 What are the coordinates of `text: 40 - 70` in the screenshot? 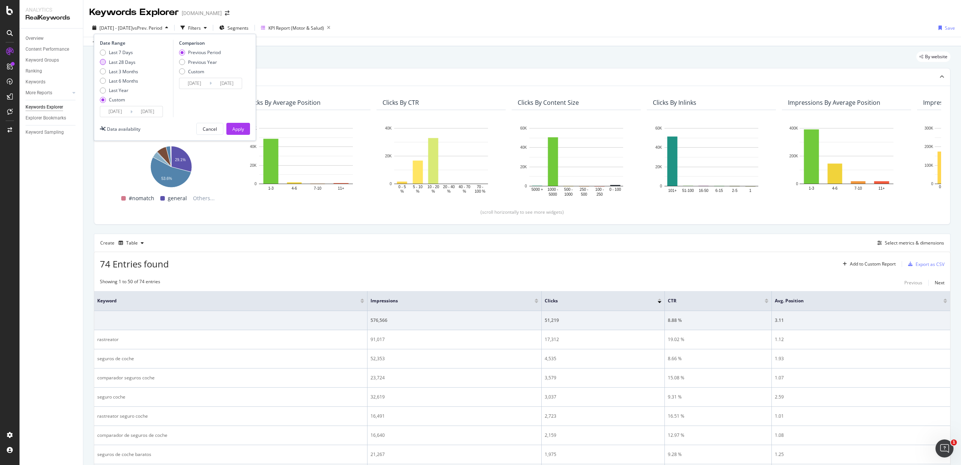 It's located at (465, 187).